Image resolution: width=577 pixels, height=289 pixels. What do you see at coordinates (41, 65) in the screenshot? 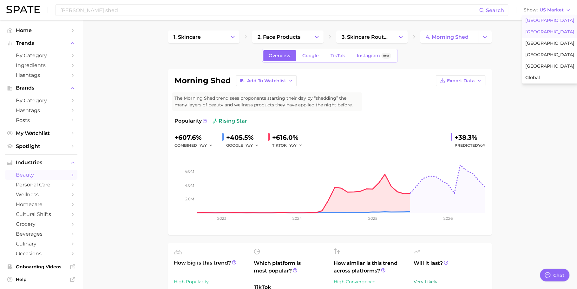
I see `span: Ingredients` at bounding box center [41, 65].